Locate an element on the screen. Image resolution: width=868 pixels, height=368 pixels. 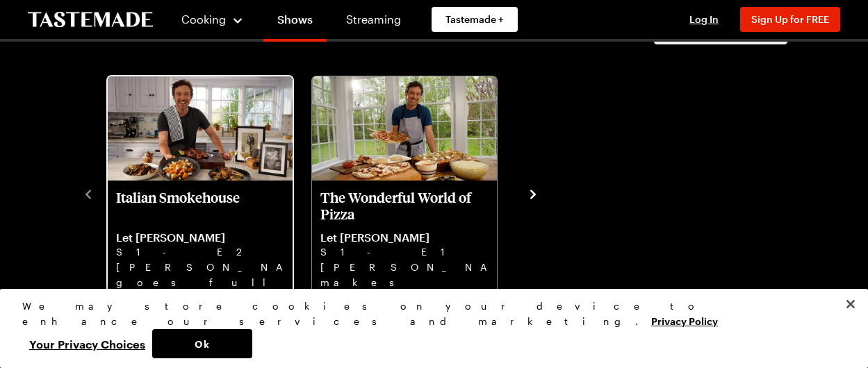
p: The Wonderful World of Pizza is located at coordinates (405, 206).